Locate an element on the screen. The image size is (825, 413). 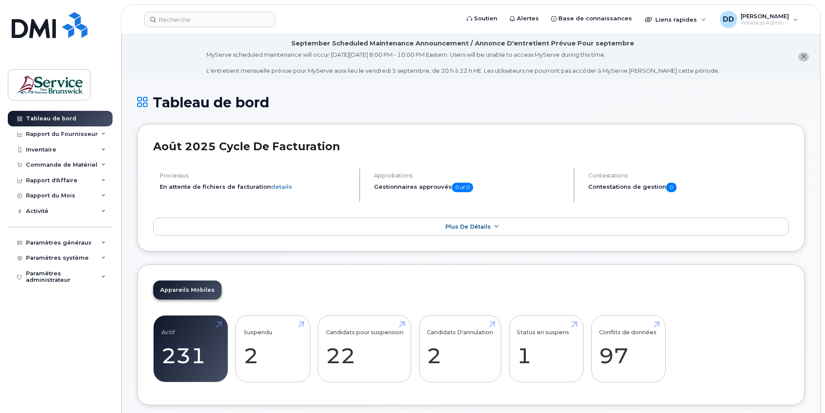
a: Status en suspens 1 is located at coordinates (546, 349).